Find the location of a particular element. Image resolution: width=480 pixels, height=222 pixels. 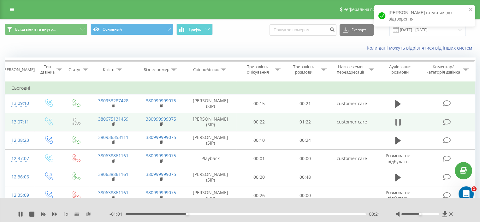

td: 00:22 is located at coordinates (259, 122).